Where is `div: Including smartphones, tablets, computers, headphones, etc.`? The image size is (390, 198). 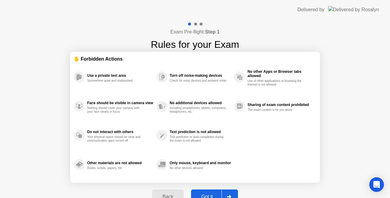 div: Including smartphones, tablets, computers, headphones, etc. is located at coordinates (198, 110).